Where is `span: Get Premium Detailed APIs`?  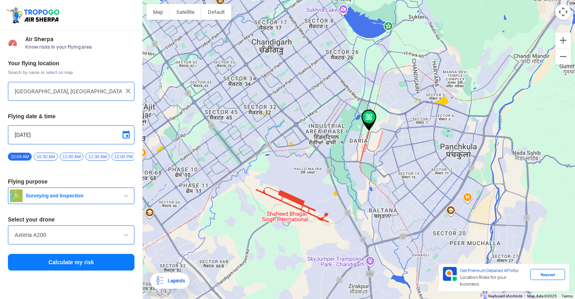 span: Get Premium Detailed APIs is located at coordinates (486, 270).